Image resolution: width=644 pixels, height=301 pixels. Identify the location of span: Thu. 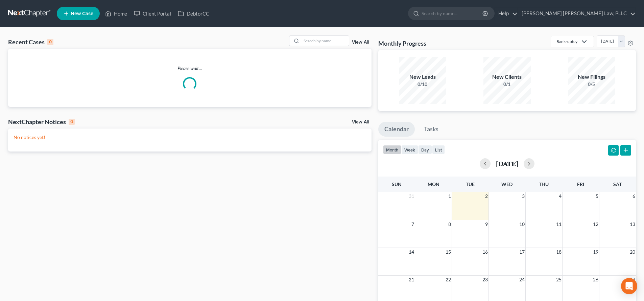
(544, 184).